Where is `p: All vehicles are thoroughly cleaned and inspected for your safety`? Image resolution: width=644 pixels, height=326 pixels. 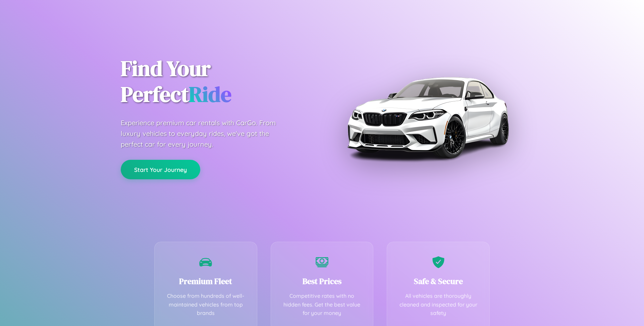
p: All vehicles are thoroughly cleaned and inspected for your safety is located at coordinates (438, 304).